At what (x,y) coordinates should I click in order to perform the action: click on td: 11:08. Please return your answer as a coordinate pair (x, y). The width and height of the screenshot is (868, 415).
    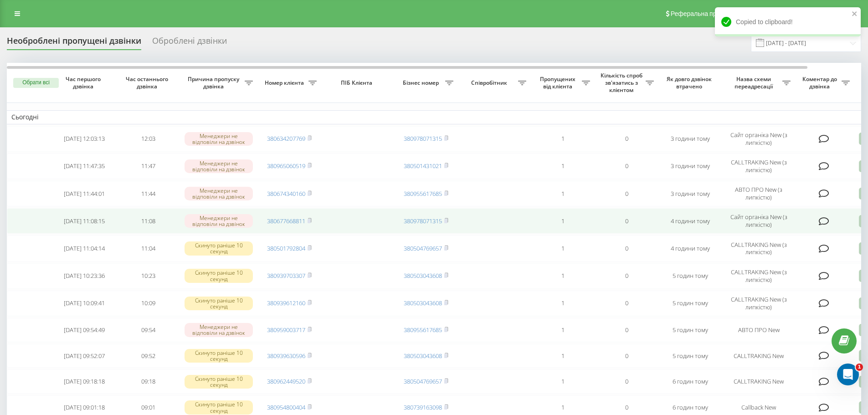
    Looking at the image, I should click on (148, 221).